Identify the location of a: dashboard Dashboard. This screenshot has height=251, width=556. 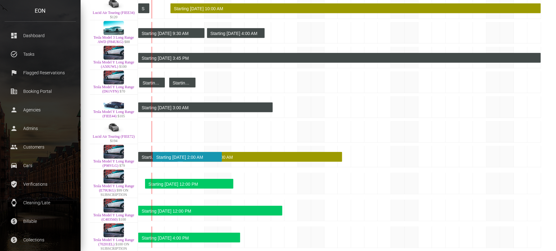
(40, 36).